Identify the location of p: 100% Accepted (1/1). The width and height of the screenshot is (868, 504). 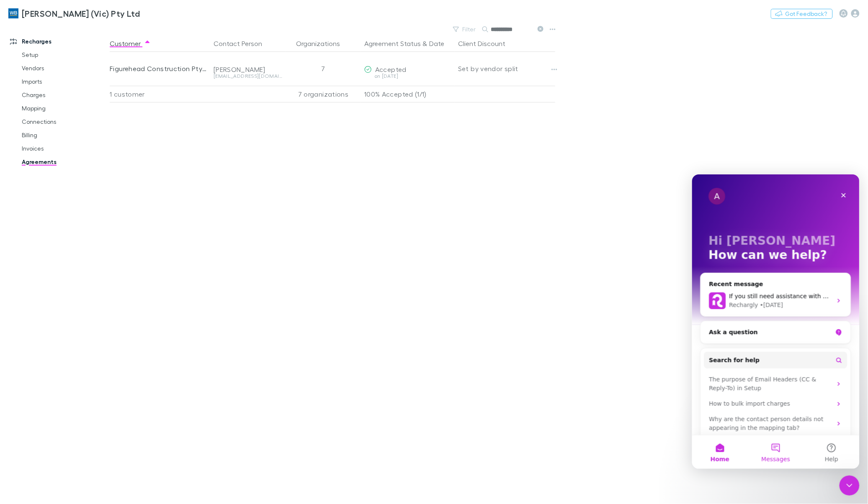
(408, 94).